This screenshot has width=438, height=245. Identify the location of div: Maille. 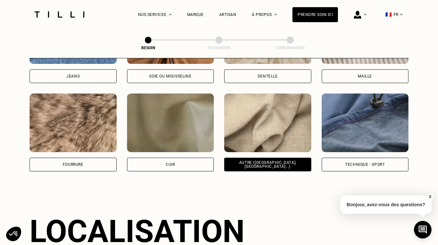
(365, 76).